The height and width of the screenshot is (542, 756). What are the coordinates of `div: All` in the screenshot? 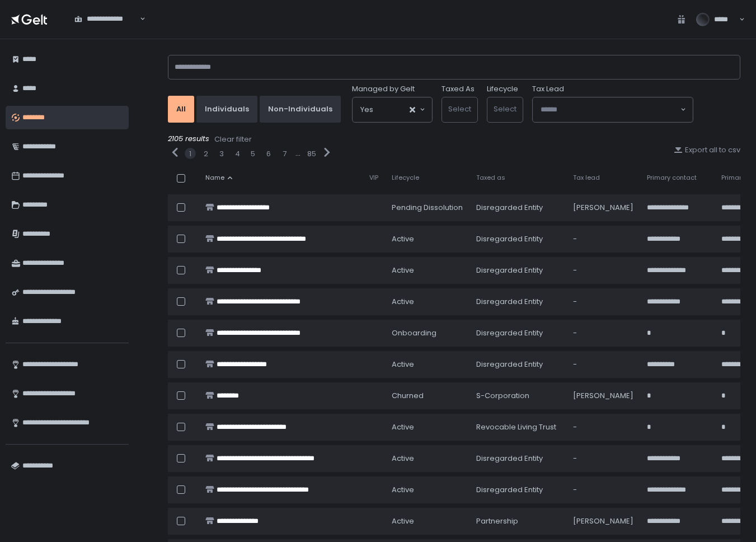 It's located at (181, 109).